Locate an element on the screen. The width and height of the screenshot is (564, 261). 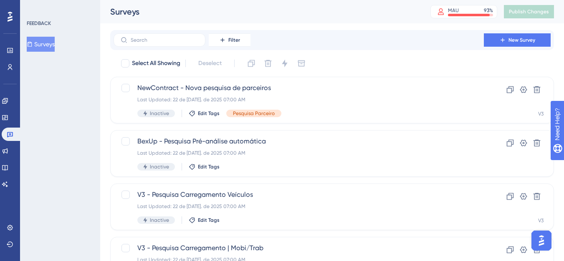
button: Publish Changes is located at coordinates (529, 12).